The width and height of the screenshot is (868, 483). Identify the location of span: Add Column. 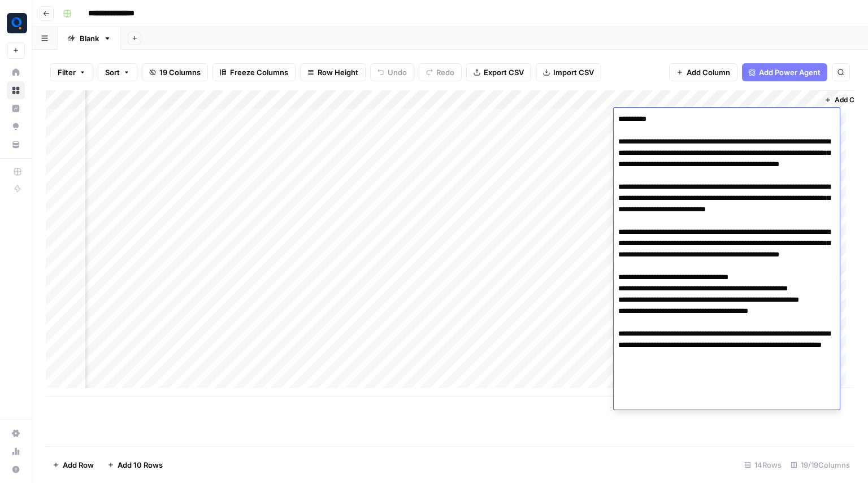
(708, 72).